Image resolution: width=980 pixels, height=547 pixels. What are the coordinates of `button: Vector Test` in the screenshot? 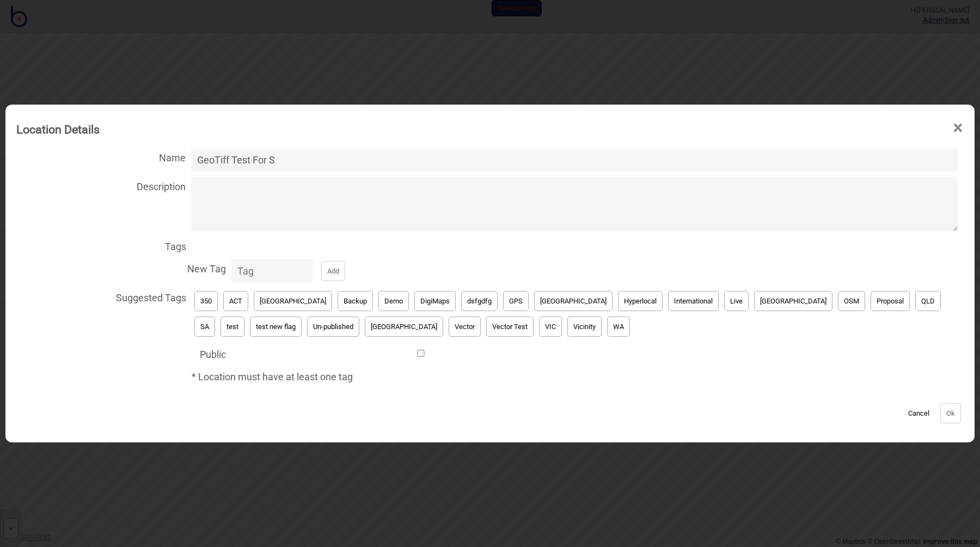 It's located at (510, 326).